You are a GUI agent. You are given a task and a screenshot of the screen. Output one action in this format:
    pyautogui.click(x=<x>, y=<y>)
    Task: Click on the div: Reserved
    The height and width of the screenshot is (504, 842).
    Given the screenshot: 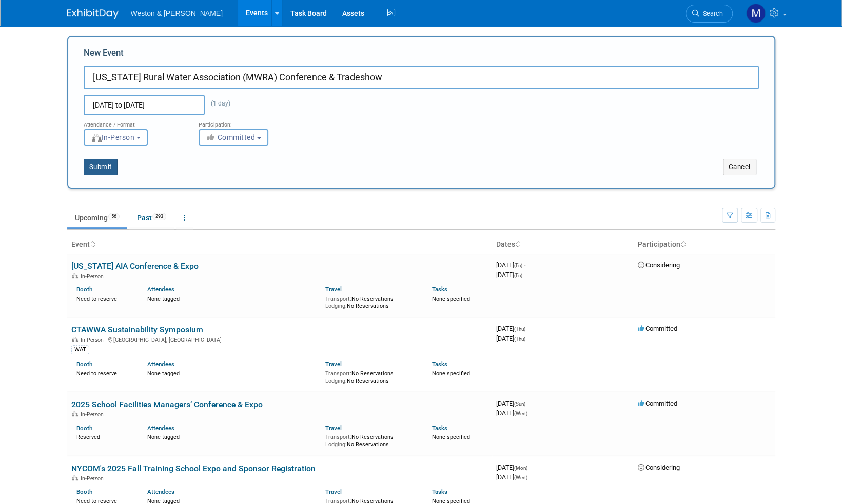 What is the action you would take?
    pyautogui.click(x=104, y=436)
    